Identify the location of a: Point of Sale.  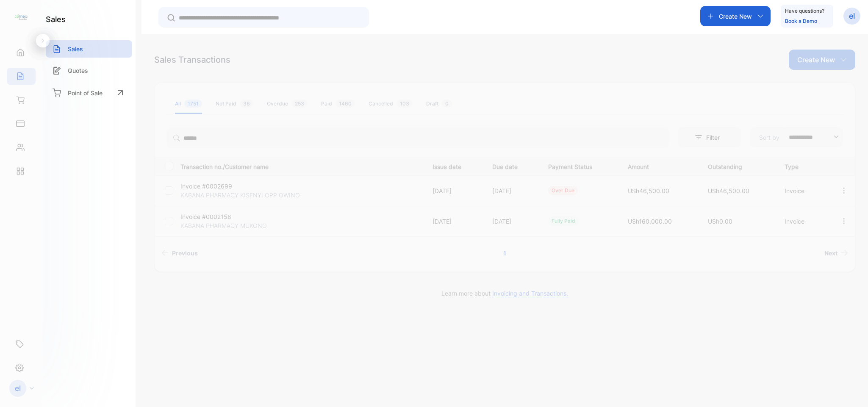
(89, 92).